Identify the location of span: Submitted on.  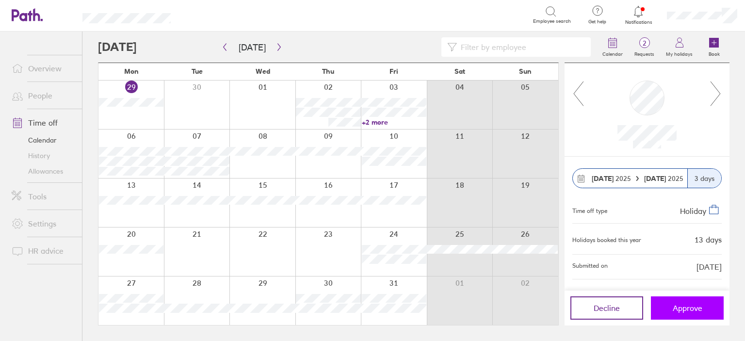
(590, 267).